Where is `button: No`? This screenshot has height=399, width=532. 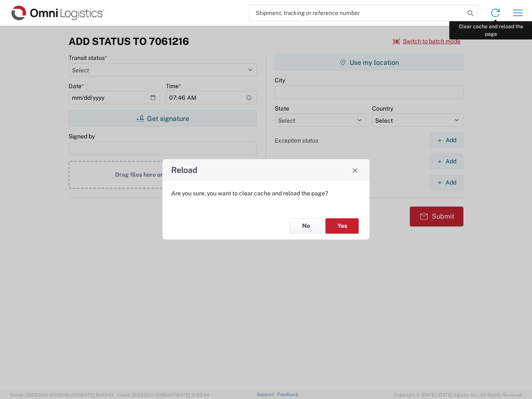 button: No is located at coordinates (306, 225).